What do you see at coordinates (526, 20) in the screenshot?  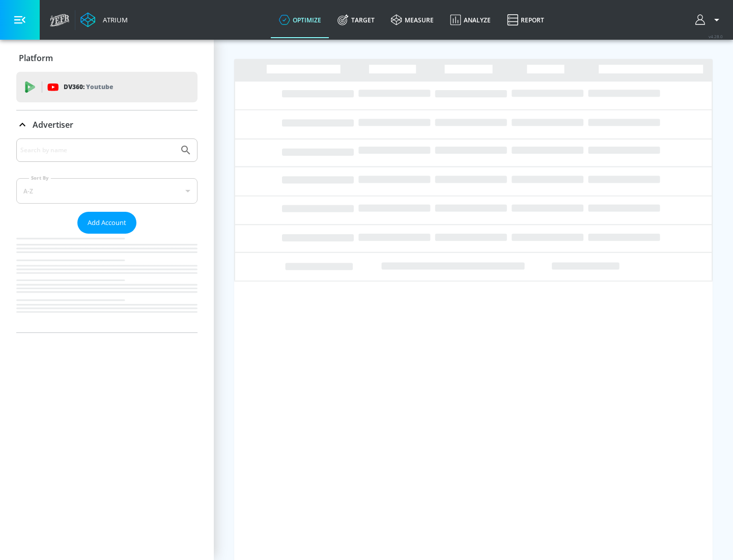 I see `a: Report` at bounding box center [526, 20].